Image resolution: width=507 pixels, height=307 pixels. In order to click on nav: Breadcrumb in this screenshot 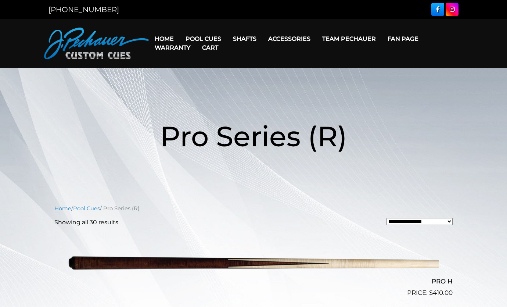, I will do `click(253, 208)`.